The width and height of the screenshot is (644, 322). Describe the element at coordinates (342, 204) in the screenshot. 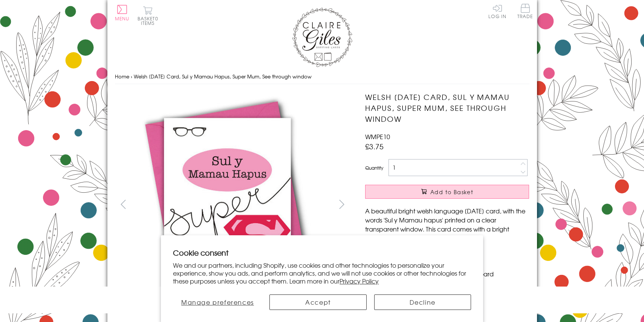

I see `button: next` at that location.